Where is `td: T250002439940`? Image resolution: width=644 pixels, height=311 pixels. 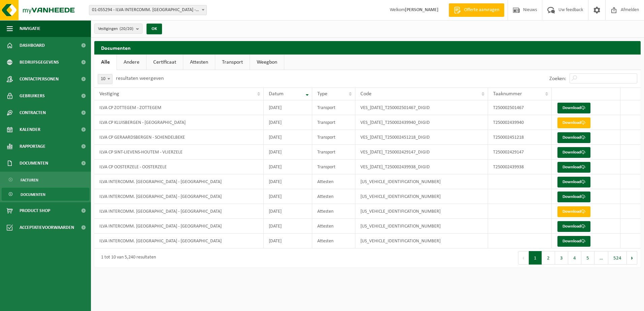 td: T250002439940 is located at coordinates (520, 123).